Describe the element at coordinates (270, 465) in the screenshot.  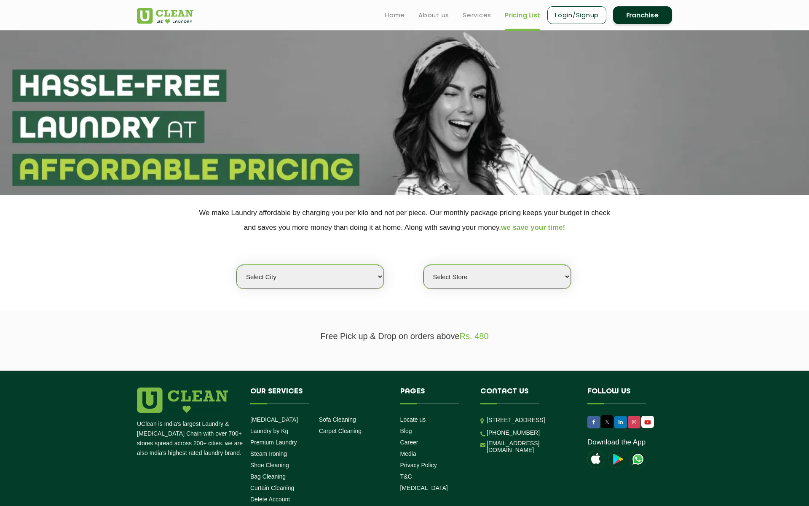
I see `a: Shoe Cleaning` at that location.